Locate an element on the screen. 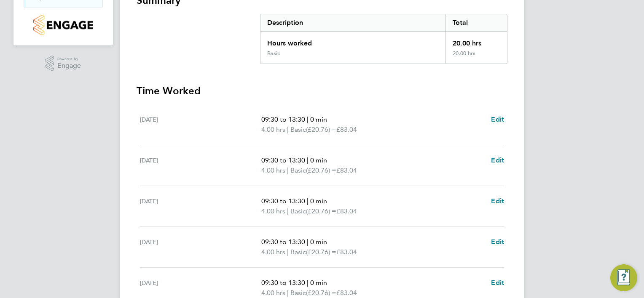 This screenshot has height=298, width=644. span: Engage is located at coordinates (69, 66).